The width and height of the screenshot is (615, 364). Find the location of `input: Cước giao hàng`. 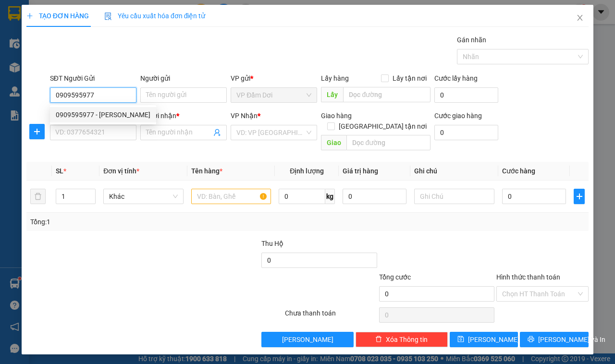

input: Cước giao hàng is located at coordinates (466, 132).